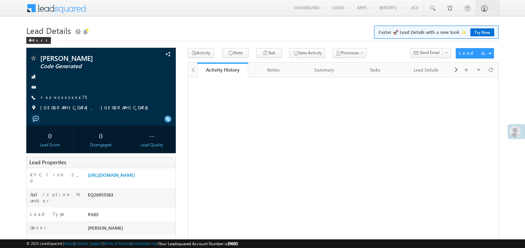  What do you see at coordinates (145, 243) in the screenshot?
I see `a: Acceptable Use` at bounding box center [145, 243].